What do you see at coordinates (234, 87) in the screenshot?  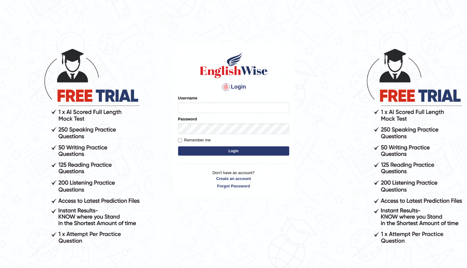 I see `h4: Login` at bounding box center [234, 87].